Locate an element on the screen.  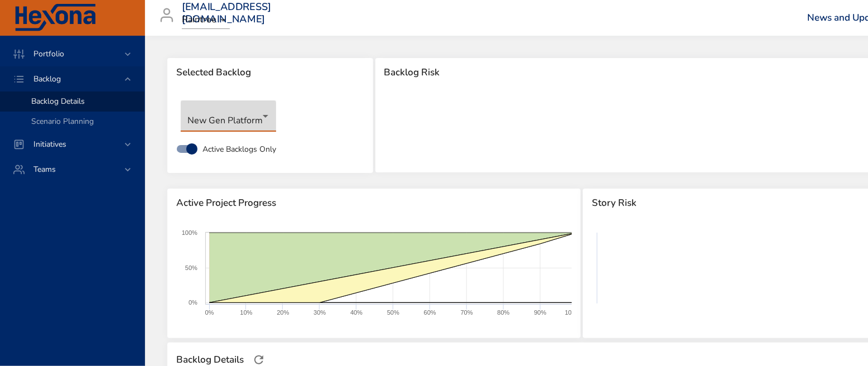
span: Initiatives is located at coordinates (49, 144).